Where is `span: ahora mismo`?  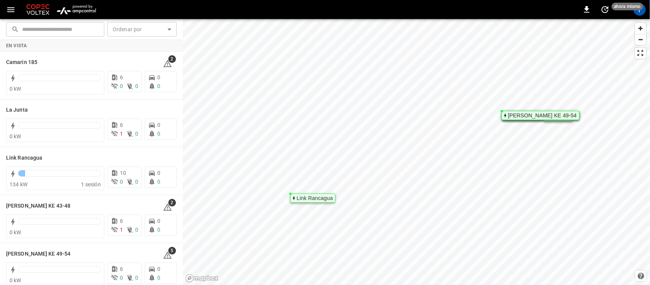 span: ahora mismo is located at coordinates (627, 6).